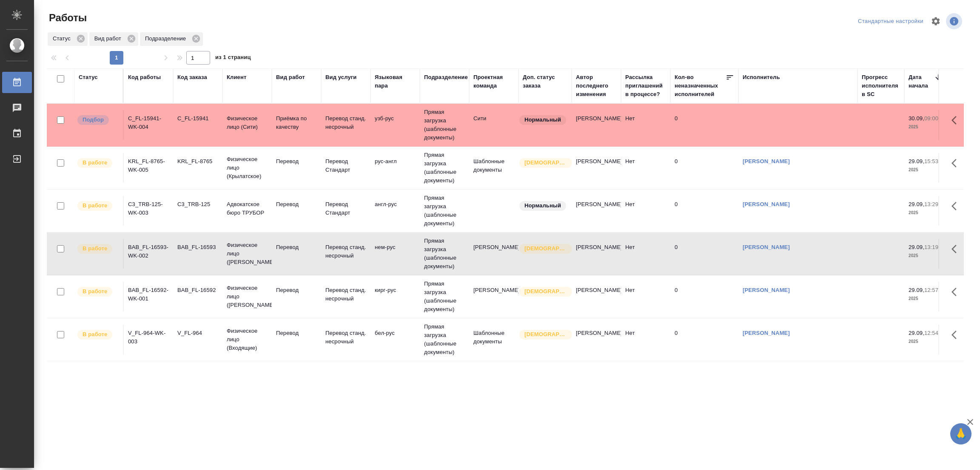 This screenshot has height=470, width=980. What do you see at coordinates (148, 168) in the screenshot?
I see `td: KRL_FL-8765-WK-005` at bounding box center [148, 168].